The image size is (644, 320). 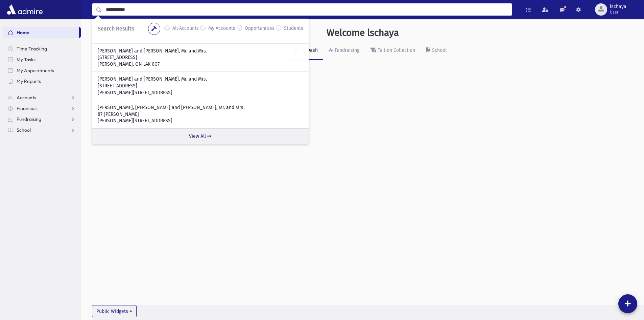 I want to click on h3: Welcome lschaya, so click(x=363, y=33).